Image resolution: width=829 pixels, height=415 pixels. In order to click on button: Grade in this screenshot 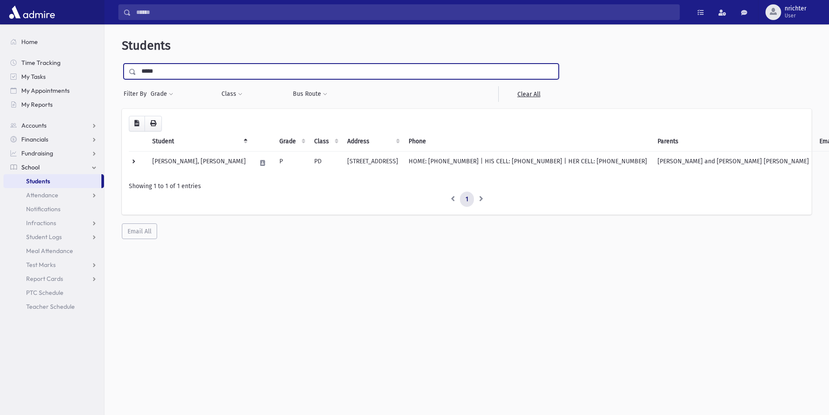, I will do `click(162, 94)`.